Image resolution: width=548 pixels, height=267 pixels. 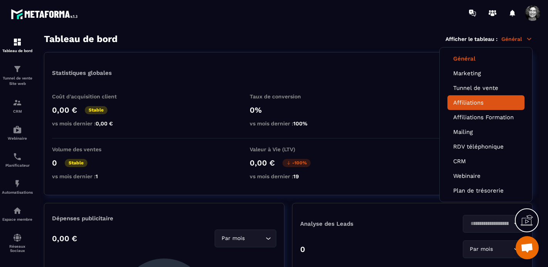 What do you see at coordinates (288, 149) in the screenshot?
I see `p: Valeur à Vie (LTV)` at bounding box center [288, 149].